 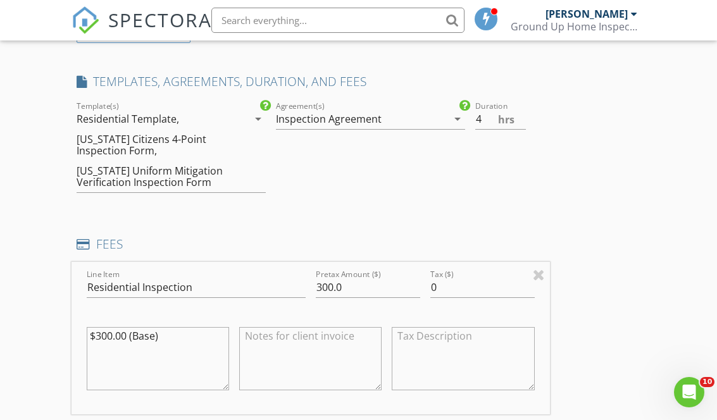 I want to click on div: Ground Up Home Inspections, LLC, so click(x=574, y=27).